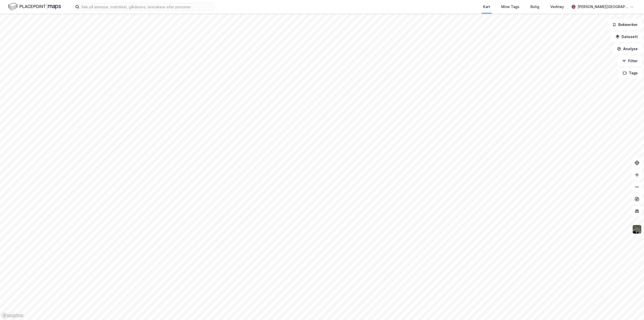 Image resolution: width=644 pixels, height=320 pixels. I want to click on div: Chat Widget, so click(631, 308).